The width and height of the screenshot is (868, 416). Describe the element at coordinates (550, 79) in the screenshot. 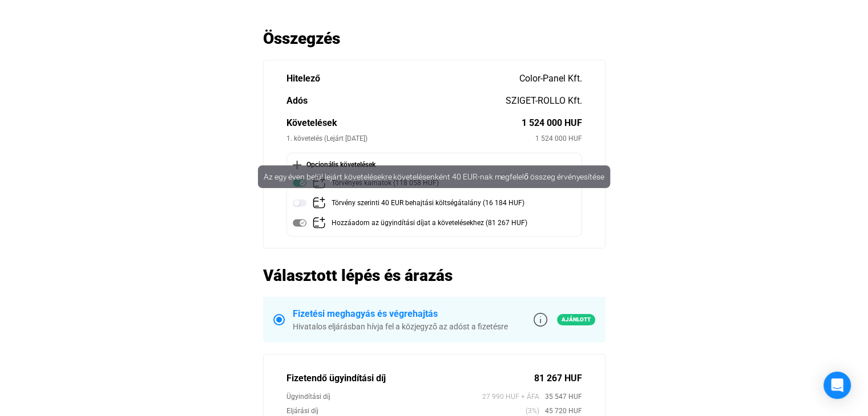

I see `div: Color-Panel Kft.` at that location.